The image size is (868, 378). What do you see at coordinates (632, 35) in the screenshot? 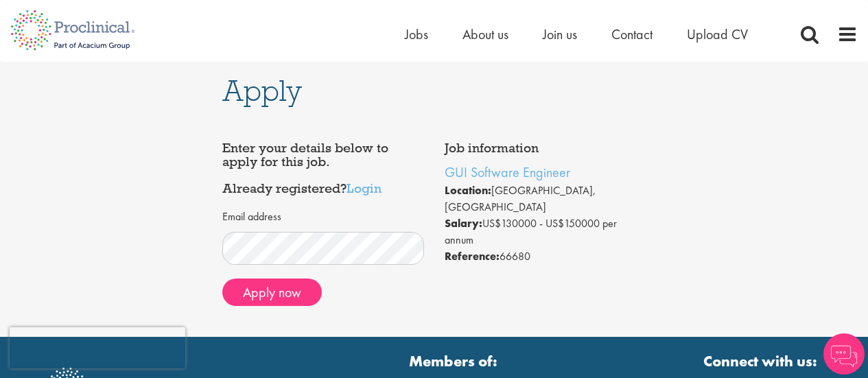
I see `a: Contact` at bounding box center [632, 35].